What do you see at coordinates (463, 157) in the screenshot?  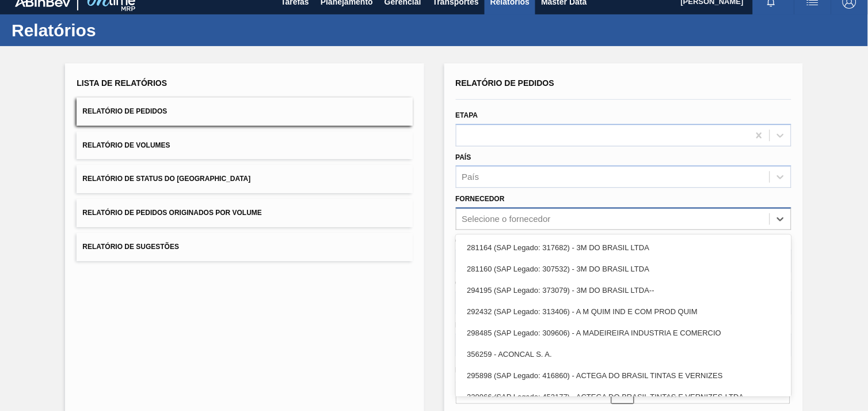 I see `label: País` at bounding box center [463, 157].